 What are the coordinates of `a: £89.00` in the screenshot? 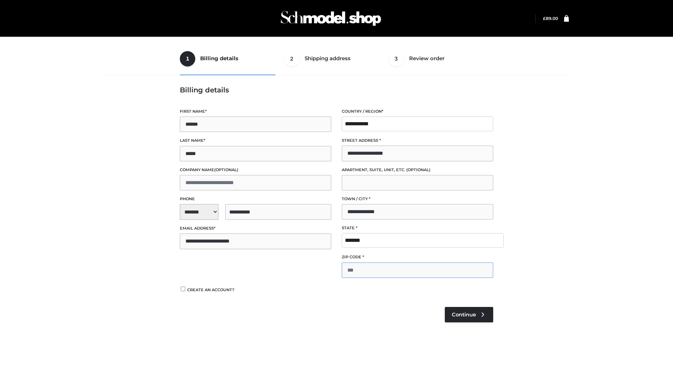 It's located at (550, 18).